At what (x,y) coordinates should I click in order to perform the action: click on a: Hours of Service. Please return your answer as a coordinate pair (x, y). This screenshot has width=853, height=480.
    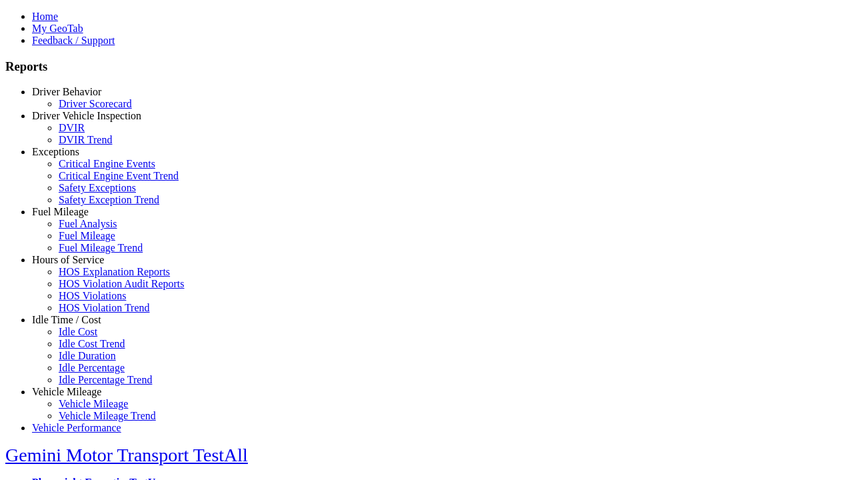
    Looking at the image, I should click on (68, 259).